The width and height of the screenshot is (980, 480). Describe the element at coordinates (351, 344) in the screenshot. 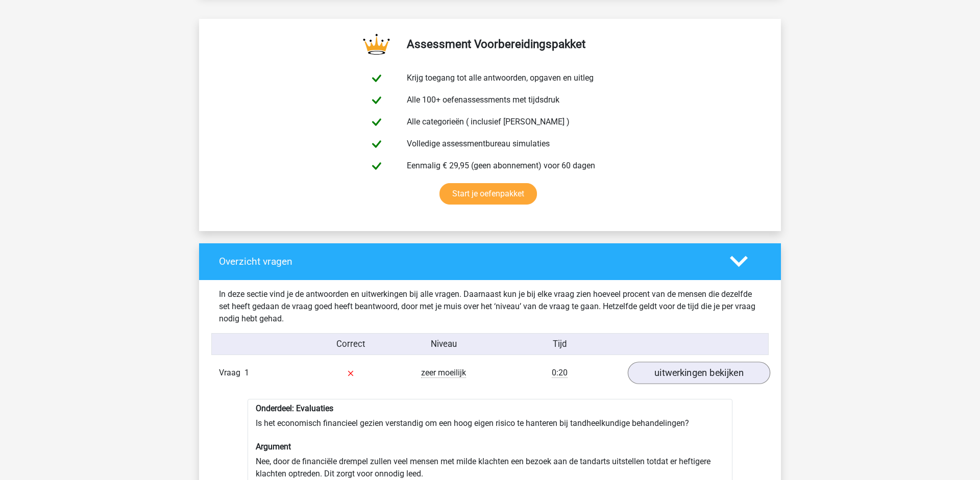

I see `div: Correct` at that location.